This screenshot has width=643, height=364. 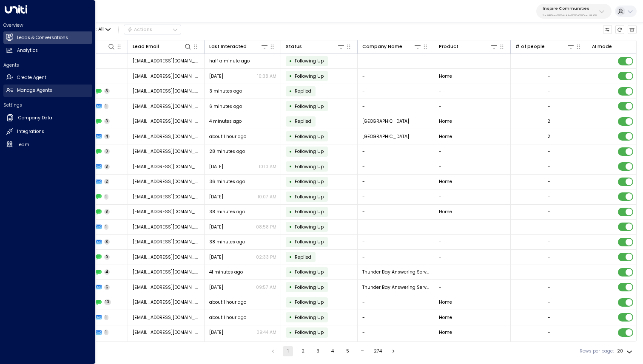 What do you see at coordinates (100, 29) in the screenshot?
I see `span: All` at bounding box center [100, 29].